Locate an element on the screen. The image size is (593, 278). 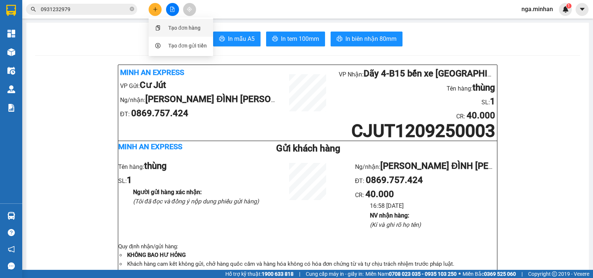
span: caret-down is located at coordinates (582, 9).